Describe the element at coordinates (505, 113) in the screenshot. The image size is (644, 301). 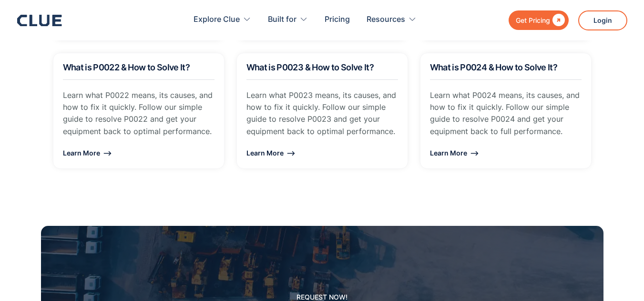
I see `p: Learn what P0024 means, its causes, and how to fix it quickly. Follow our simple guide to resolve...` at that location.